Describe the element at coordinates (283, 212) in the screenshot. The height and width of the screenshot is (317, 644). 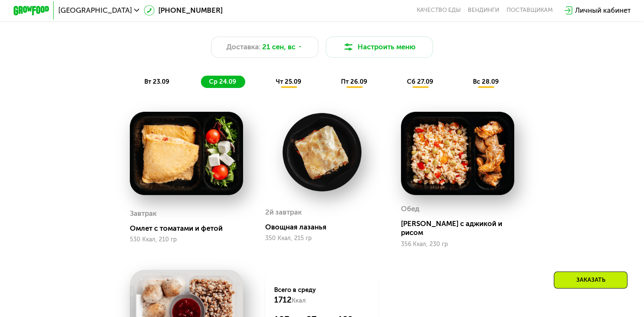
I see `div: 2й завтрак` at that location.